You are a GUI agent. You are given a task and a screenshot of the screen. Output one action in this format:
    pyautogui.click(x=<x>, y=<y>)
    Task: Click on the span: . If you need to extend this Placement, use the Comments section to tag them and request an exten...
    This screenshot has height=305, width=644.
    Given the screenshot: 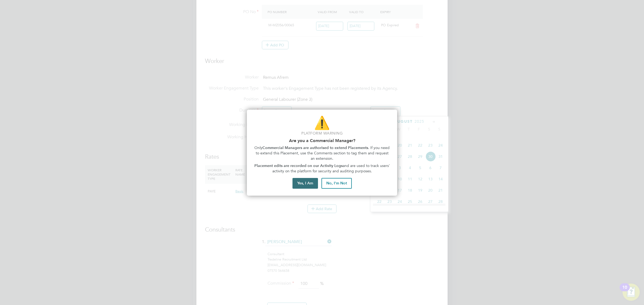 What is the action you would take?
    pyautogui.click(x=323, y=153)
    